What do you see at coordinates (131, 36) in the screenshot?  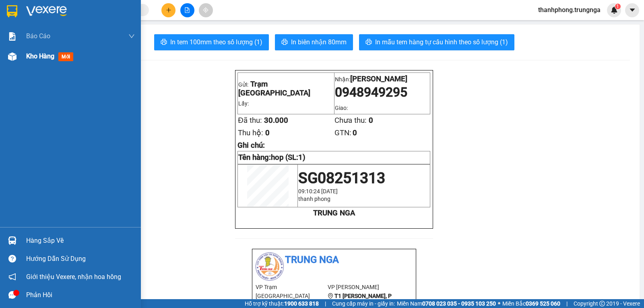 I see `span: down` at bounding box center [131, 36].